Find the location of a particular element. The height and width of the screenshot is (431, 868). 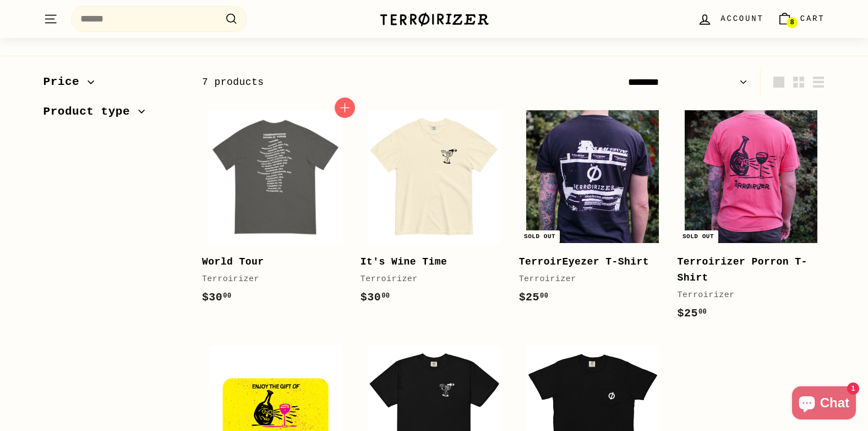

inbox-online-store-chat: Shopify online store chat is located at coordinates (824, 404).